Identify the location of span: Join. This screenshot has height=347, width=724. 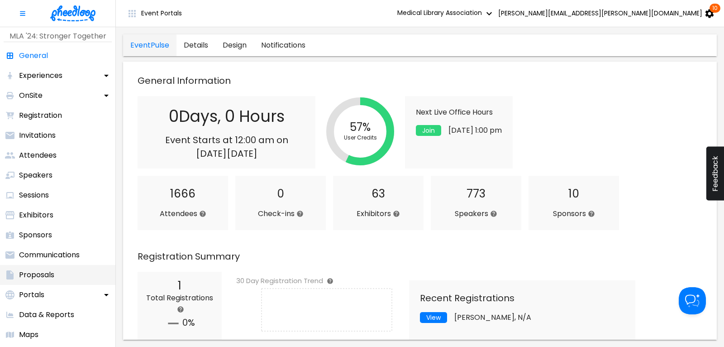
(429, 130).